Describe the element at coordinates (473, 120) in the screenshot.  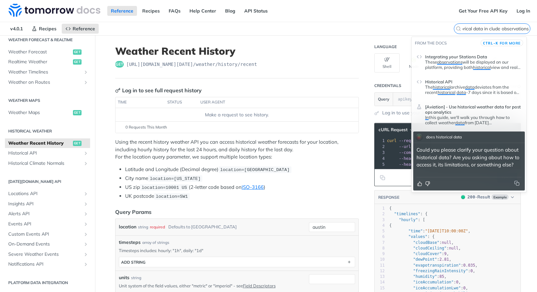
I see `div: [Aviation] - Use historical weather data for post ops analytics` at that location.